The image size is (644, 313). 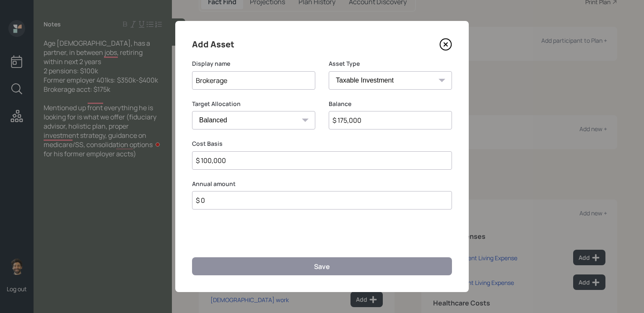 I want to click on h4: Add Asset, so click(x=213, y=45).